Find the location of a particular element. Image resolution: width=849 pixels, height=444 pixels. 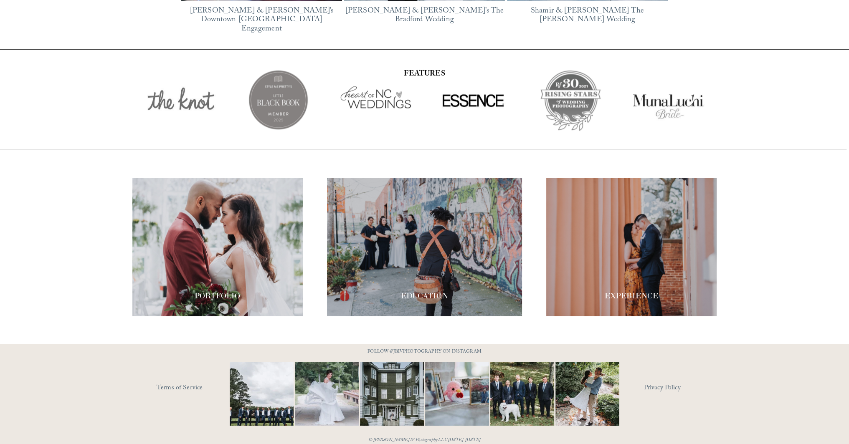

img: Definitely, not your typical #WideShotWednesday moment. It&rsquo;s all about the suits, the smile... is located at coordinates (262, 394).